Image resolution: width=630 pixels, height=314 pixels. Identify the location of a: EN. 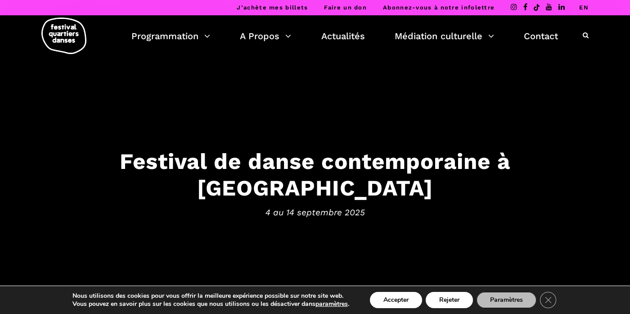
(583, 7).